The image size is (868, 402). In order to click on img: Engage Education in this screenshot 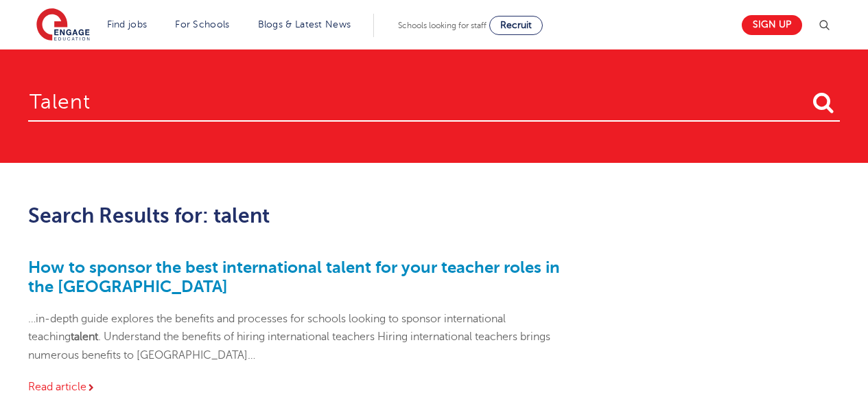, I will do `click(63, 25)`.